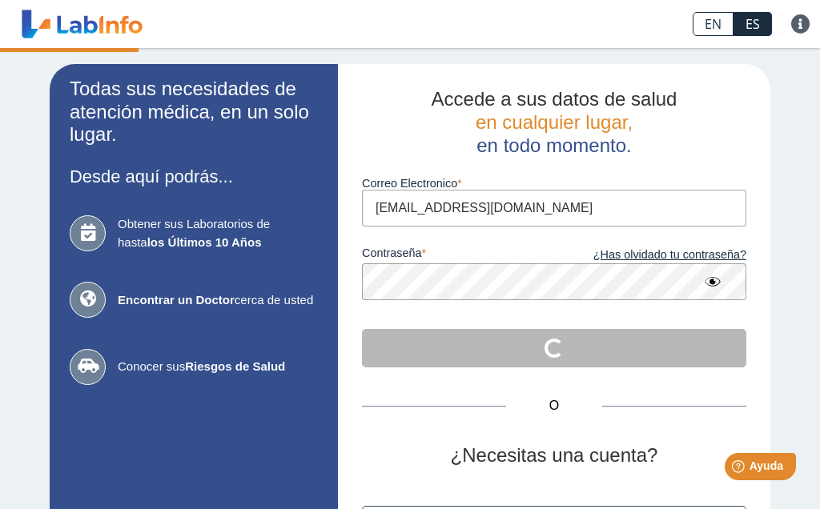 The height and width of the screenshot is (509, 820). Describe the element at coordinates (204, 242) in the screenshot. I see `b: los Últimos 10 Años` at that location.